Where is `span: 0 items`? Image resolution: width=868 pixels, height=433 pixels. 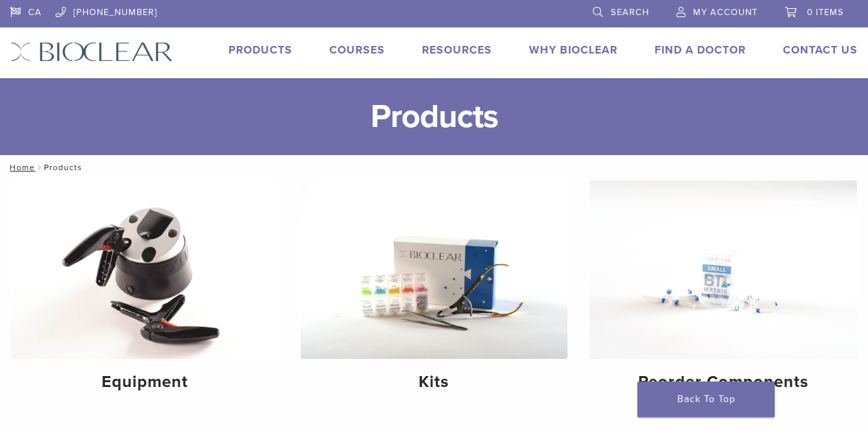
span: 0 items is located at coordinates (825, 12).